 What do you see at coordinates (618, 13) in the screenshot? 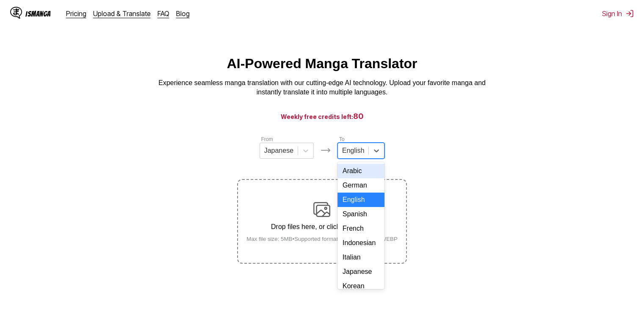
I see `button: Sign In` at bounding box center [618, 13].